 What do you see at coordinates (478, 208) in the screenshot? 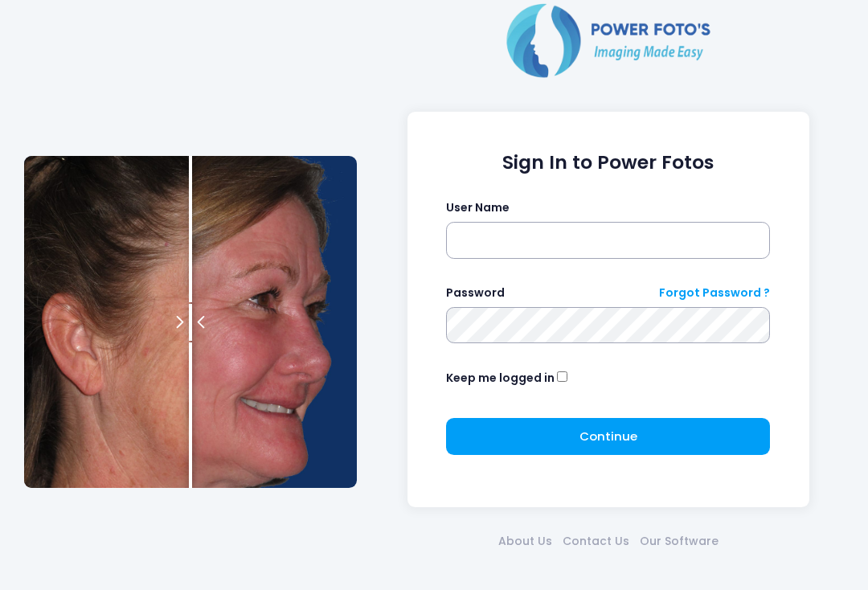
I see `label: User Name` at bounding box center [478, 208].